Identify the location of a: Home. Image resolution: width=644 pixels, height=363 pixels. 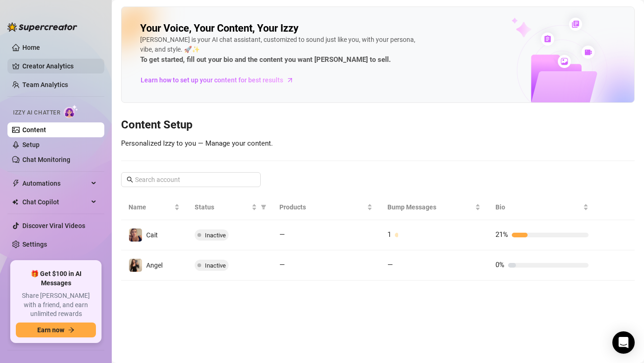
(31, 47).